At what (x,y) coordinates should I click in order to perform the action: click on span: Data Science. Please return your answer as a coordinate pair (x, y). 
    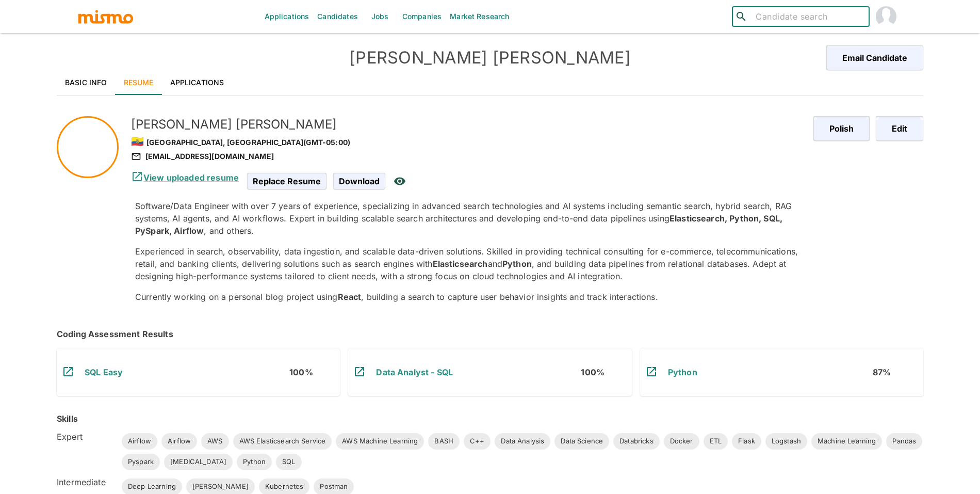
    Looking at the image, I should click on (582, 441).